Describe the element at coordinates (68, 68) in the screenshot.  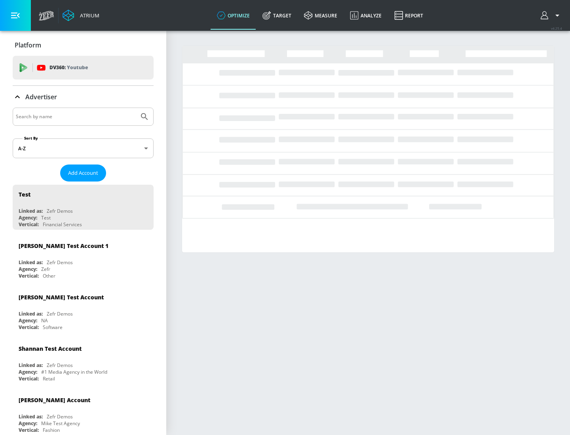
I see `p: DV360:` at that location.